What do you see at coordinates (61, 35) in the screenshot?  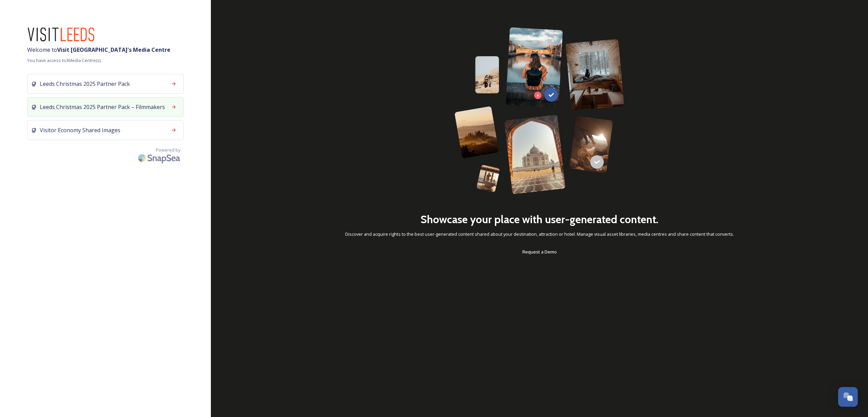 I see `img: download%20(2).png` at bounding box center [61, 35].